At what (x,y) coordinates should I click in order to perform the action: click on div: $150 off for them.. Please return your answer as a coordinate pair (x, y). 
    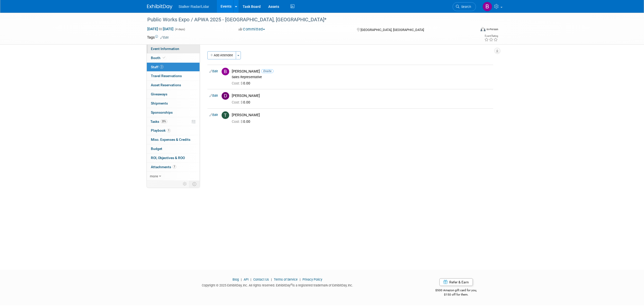
    Looking at the image, I should click on (456, 295).